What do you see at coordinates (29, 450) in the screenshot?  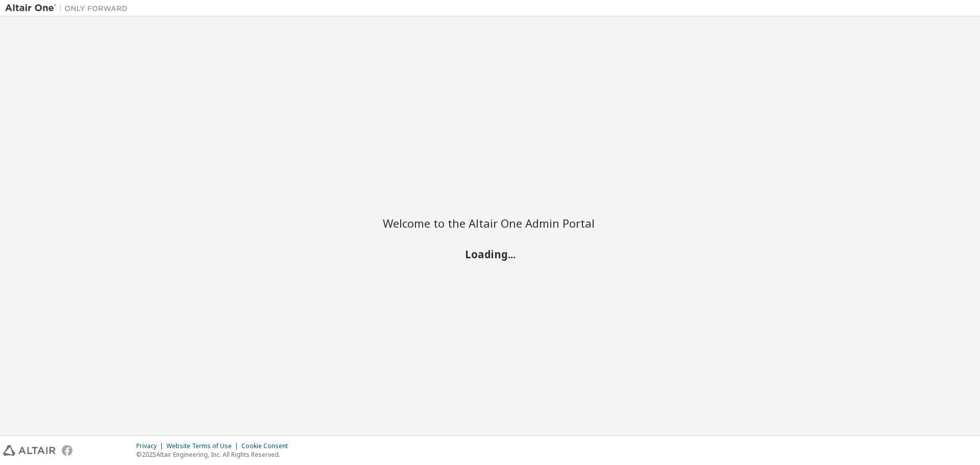 I see `img: altair_logo.svg` at bounding box center [29, 450].